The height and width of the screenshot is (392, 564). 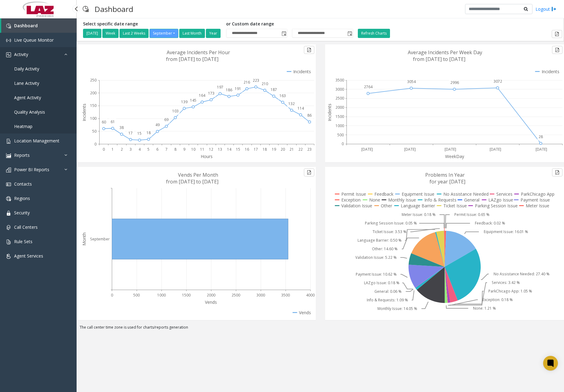 I want to click on text: 38, so click(x=122, y=128).